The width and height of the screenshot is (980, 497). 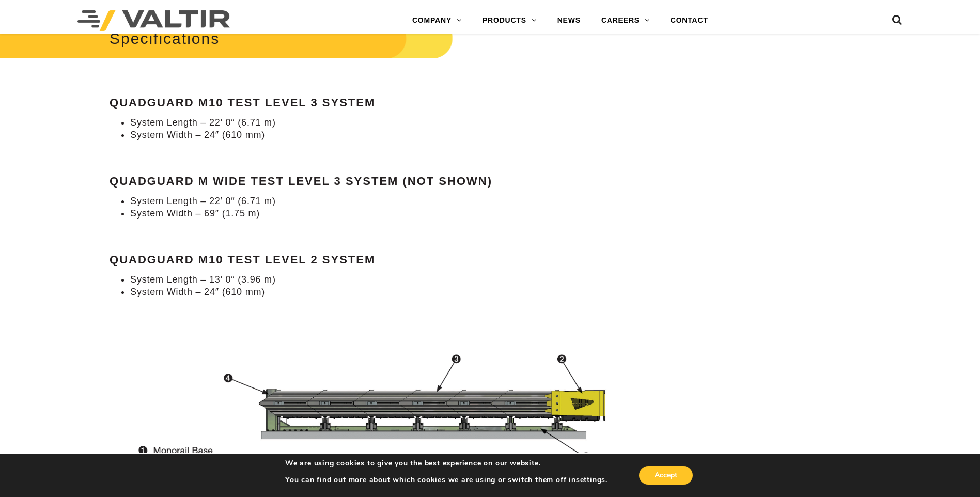 What do you see at coordinates (378, 280) in the screenshot?
I see `li: System Length – 13’ 0″ (3.96 m)` at bounding box center [378, 280].